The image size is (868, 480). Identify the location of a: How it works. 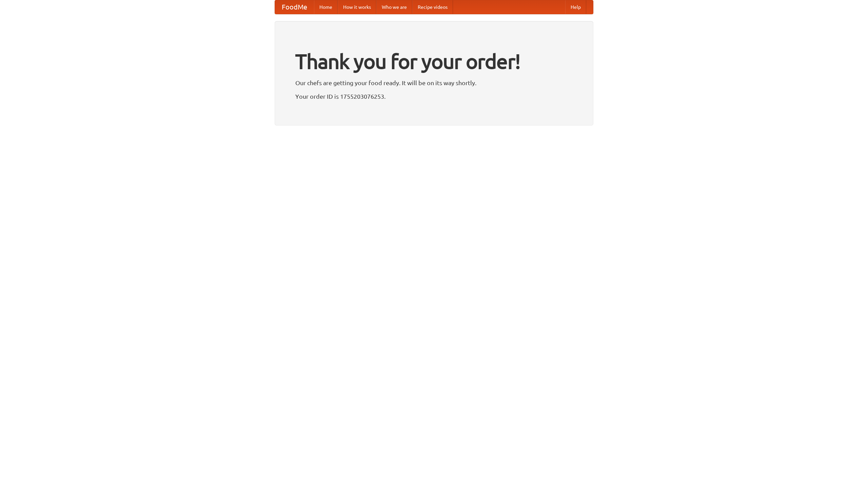
(357, 7).